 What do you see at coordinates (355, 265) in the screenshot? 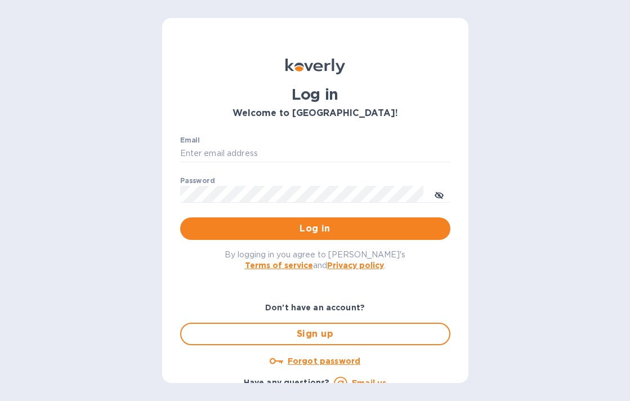
I see `b: Privacy policy` at bounding box center [355, 265].